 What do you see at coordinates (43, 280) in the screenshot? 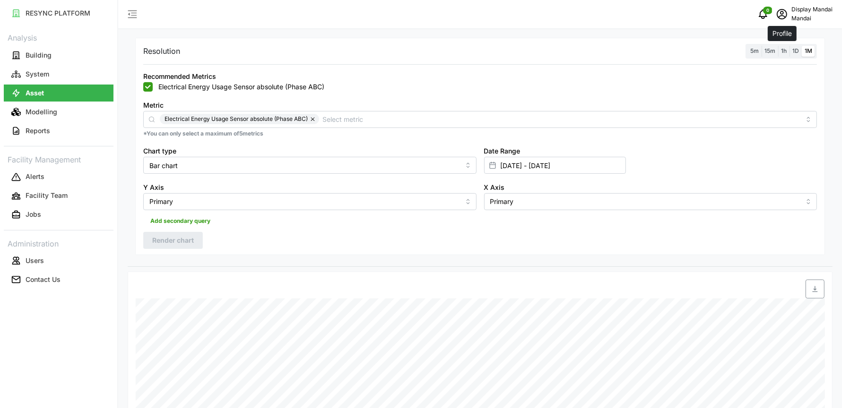
I see `p: Contact Us` at bounding box center [43, 280].